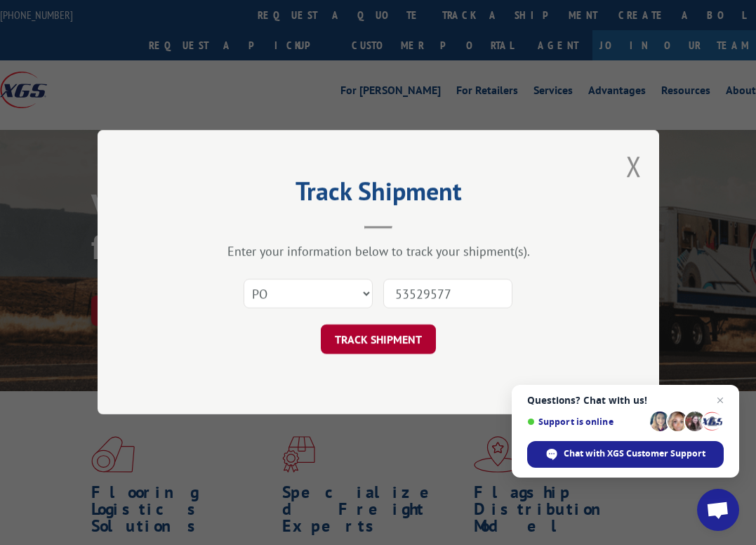 The width and height of the screenshot is (756, 545). I want to click on h2: Track Shipment, so click(378, 195).